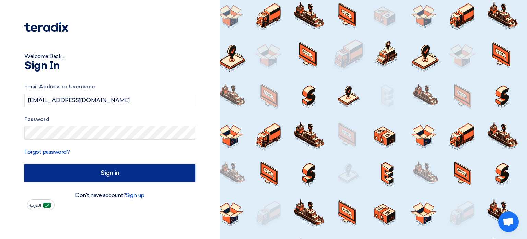 Image resolution: width=527 pixels, height=239 pixels. I want to click on label: Password, so click(110, 119).